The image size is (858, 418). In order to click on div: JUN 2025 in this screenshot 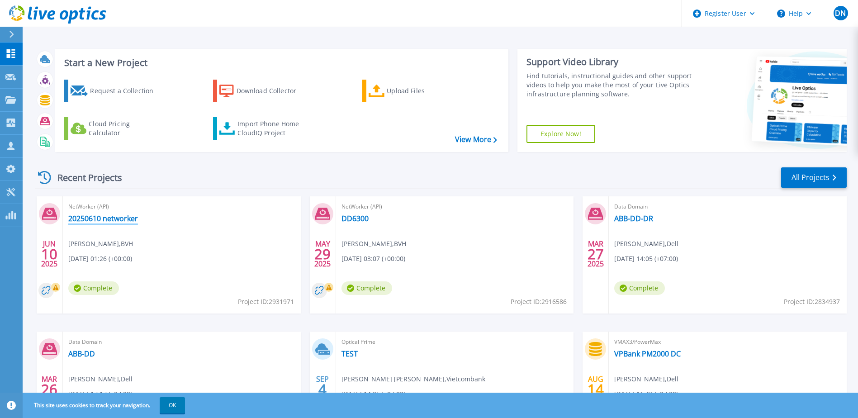, I will do `click(49, 254)`.